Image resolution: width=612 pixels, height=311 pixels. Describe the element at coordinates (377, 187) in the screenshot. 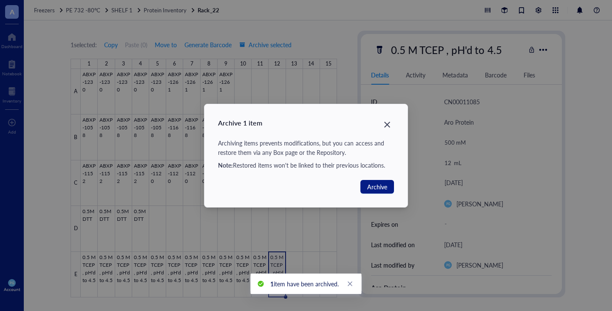

I see `span: Archive` at that location.